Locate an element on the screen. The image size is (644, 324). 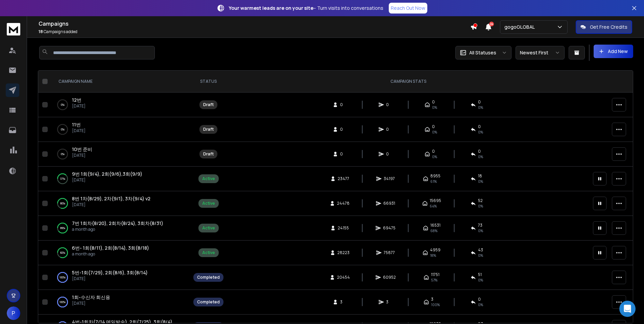
a: 1회-수신자 회신용 is located at coordinates (91, 298).